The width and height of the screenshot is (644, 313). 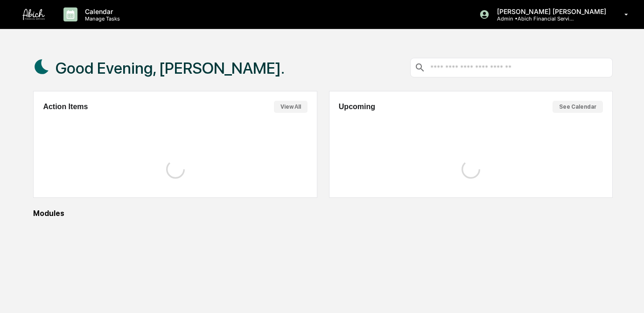 I want to click on div: Modules, so click(x=323, y=213).